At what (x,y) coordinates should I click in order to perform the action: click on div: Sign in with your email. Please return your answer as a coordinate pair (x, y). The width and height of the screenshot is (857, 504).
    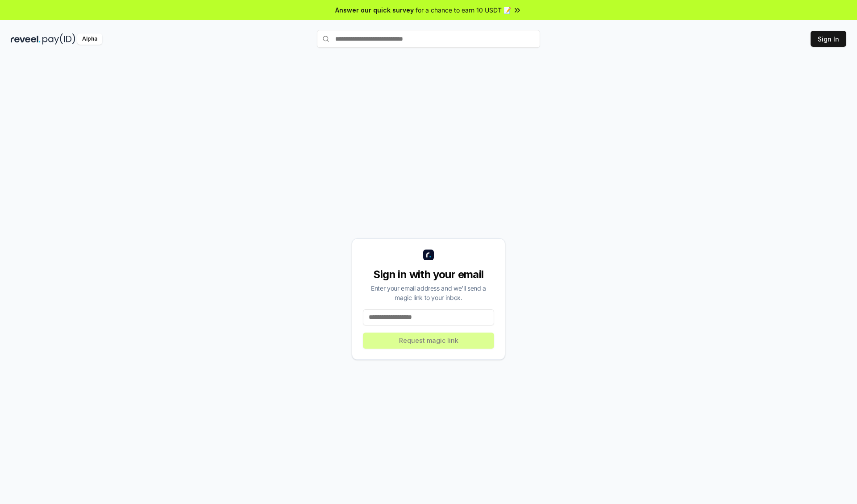
    Looking at the image, I should click on (428, 274).